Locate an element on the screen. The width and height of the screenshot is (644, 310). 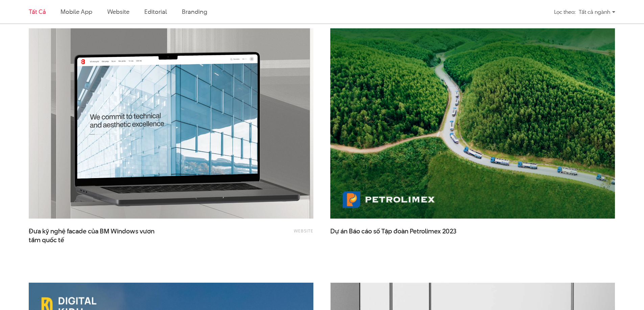
a: Dự án Báo cáo số Tập đoàn Petrolimex 2023 is located at coordinates (398, 236).